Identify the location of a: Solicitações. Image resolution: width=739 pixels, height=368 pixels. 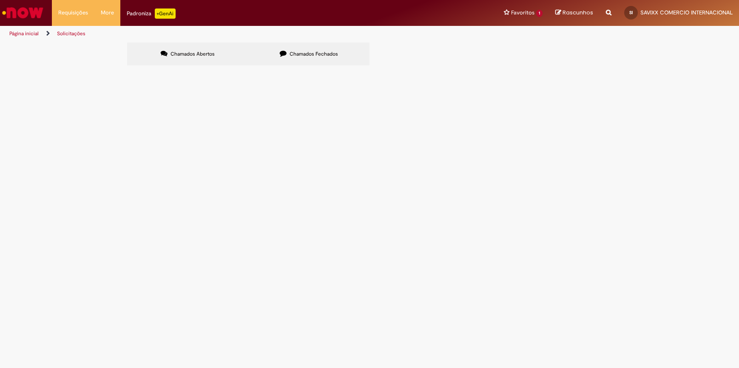
(71, 34).